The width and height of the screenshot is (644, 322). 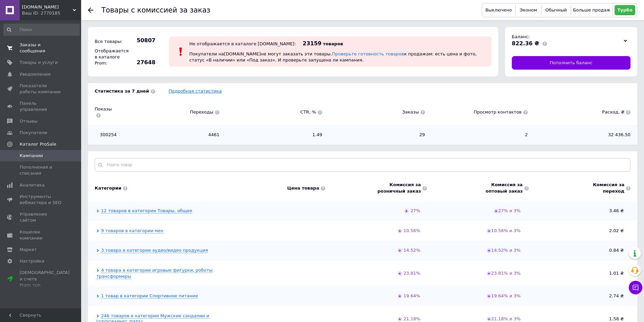 I want to click on span: 822.36 ₴, so click(x=525, y=43).